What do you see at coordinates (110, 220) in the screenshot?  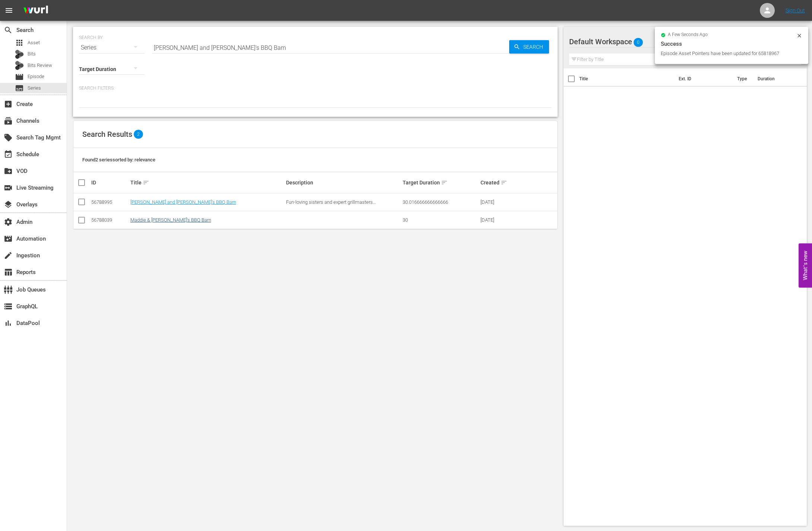 I see `div: 56788039` at bounding box center [110, 220].